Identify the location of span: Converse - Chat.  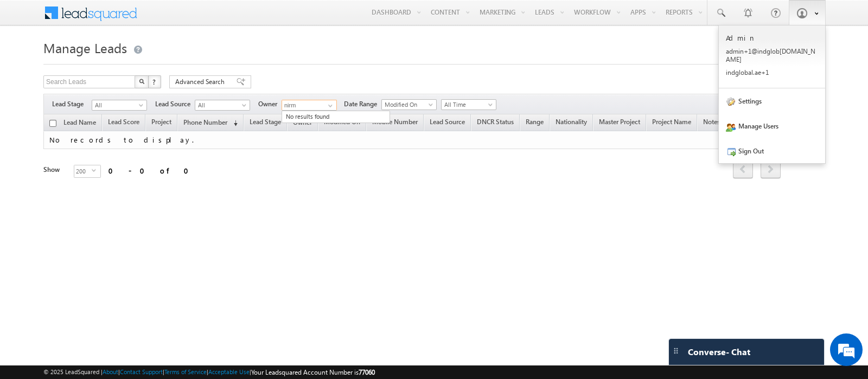
(718, 352).